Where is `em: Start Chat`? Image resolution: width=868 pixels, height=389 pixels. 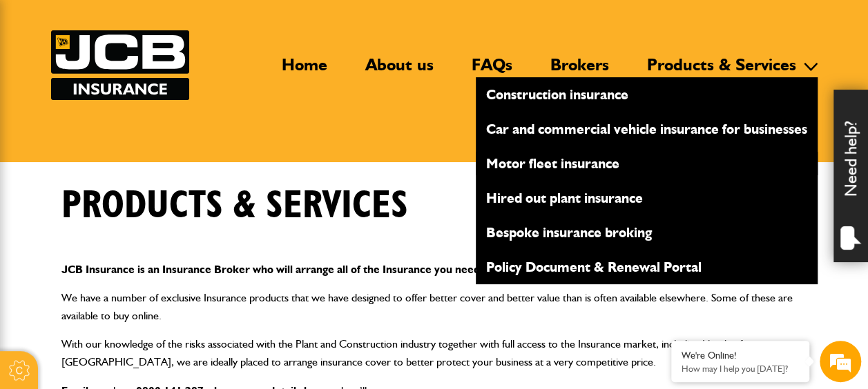
em: Start Chat is located at coordinates (219, 307).